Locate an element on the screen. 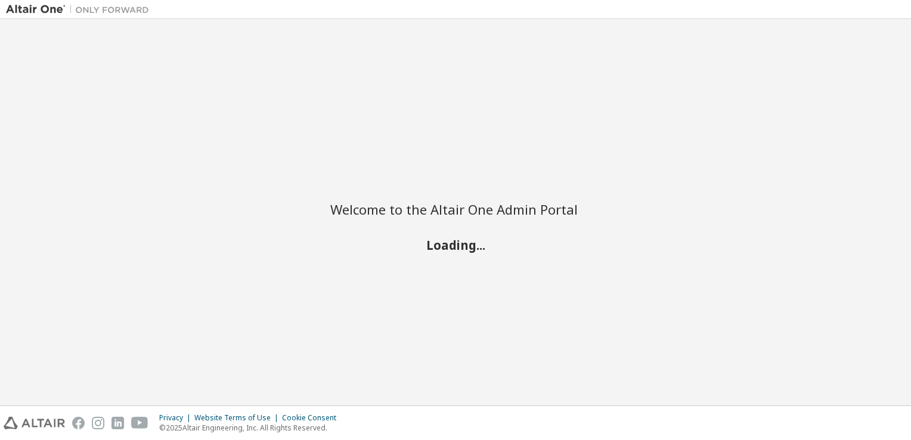 Image resolution: width=911 pixels, height=440 pixels. img: youtube.svg is located at coordinates (140, 423).